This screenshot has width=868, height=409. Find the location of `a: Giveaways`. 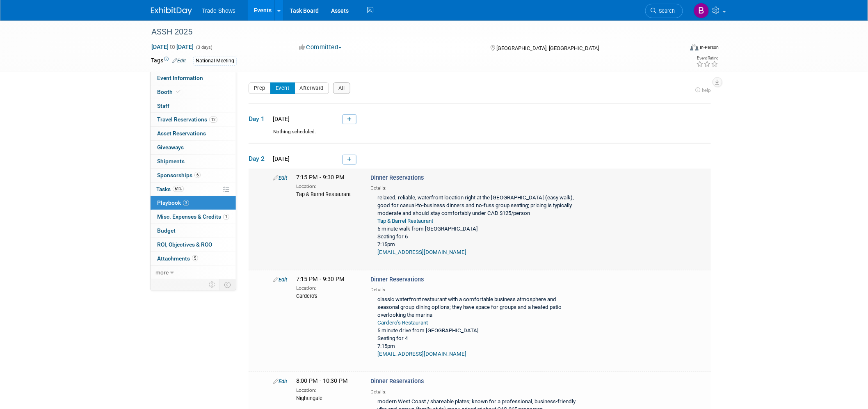

a: Giveaways is located at coordinates (193, 148).